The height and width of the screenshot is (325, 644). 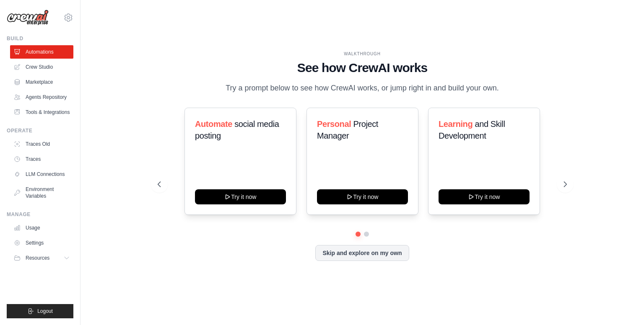 What do you see at coordinates (214, 124) in the screenshot?
I see `span: Automate` at bounding box center [214, 124].